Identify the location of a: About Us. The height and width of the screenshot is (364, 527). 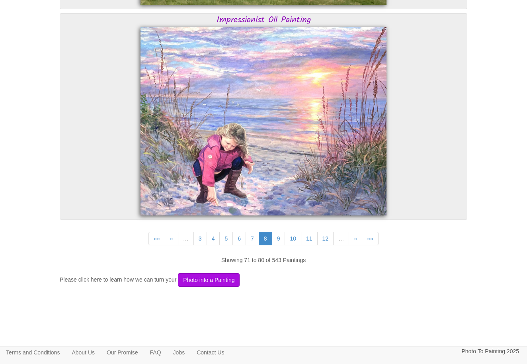
(83, 352).